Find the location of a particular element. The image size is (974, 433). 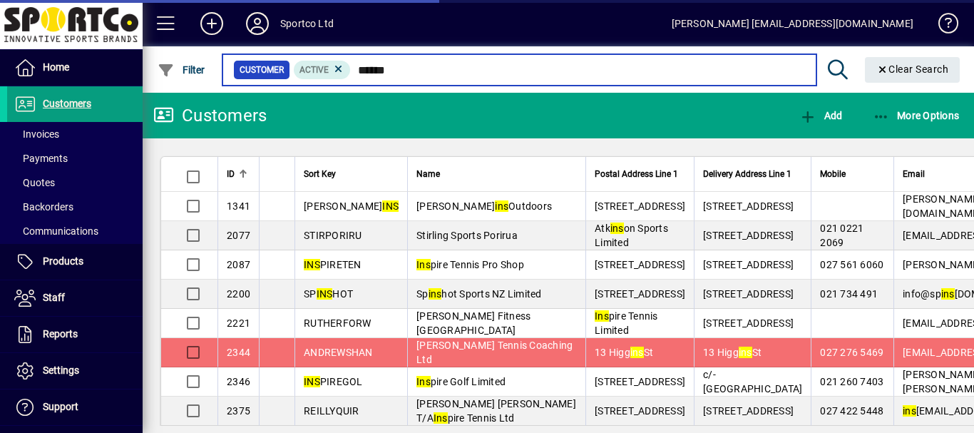

span: PIRETEN is located at coordinates (332, 265).